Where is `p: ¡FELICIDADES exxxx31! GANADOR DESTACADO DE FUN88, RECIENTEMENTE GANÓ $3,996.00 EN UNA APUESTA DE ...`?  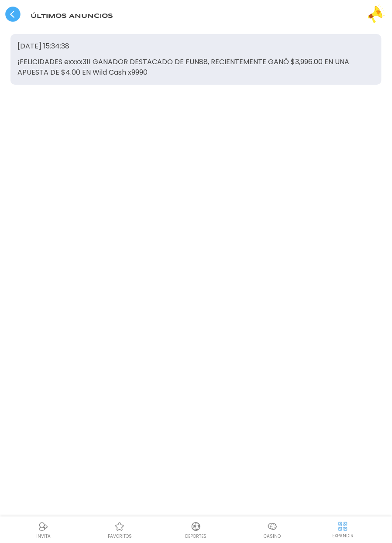
p: ¡FELICIDADES exxxx31! GANADOR DESTACADO DE FUN88, RECIENTEMENTE GANÓ $3,996.00 EN UNA APUESTA DE ... is located at coordinates (196, 67).